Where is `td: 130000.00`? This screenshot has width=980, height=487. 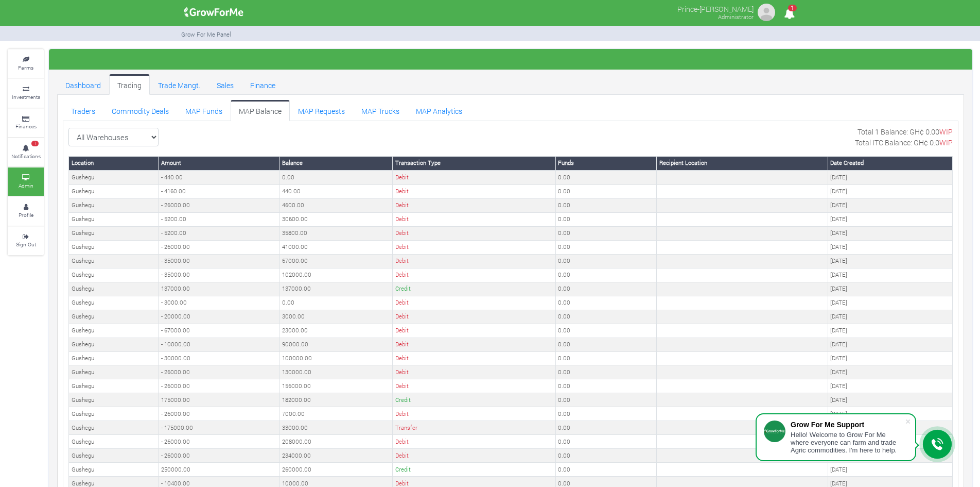
td: 130000.00 is located at coordinates (336, 372).